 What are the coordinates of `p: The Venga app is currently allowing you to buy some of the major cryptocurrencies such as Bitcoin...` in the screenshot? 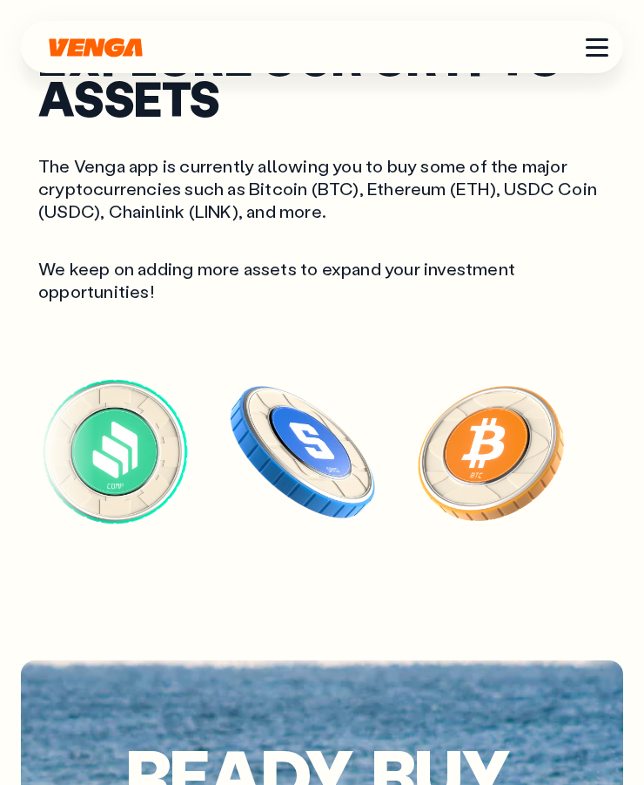 It's located at (322, 188).